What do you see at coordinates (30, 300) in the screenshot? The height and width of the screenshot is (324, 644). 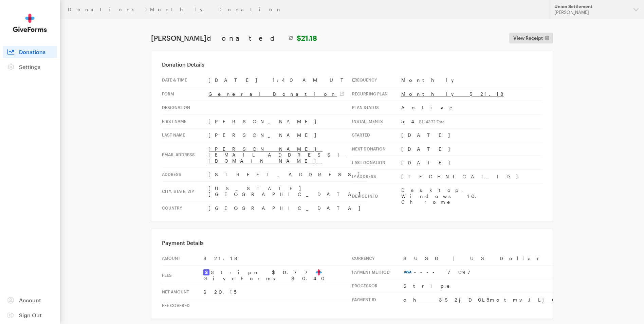 I see `a: Account` at bounding box center [30, 300].